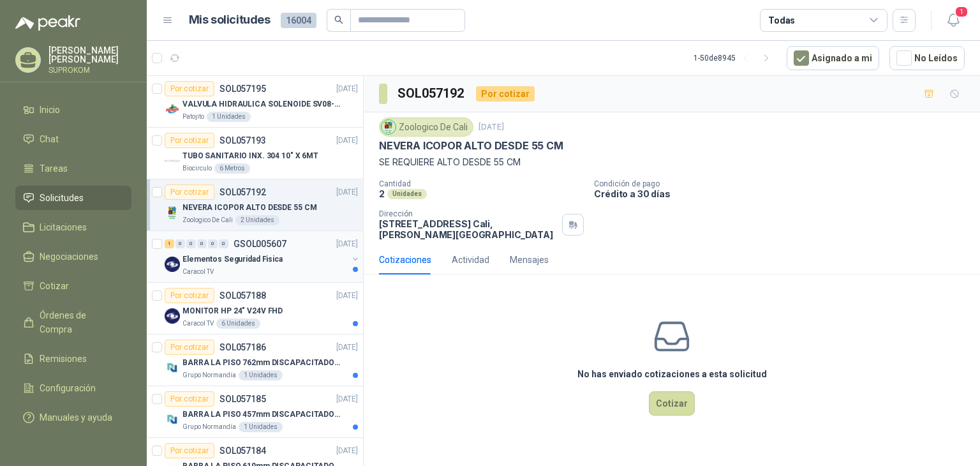 The height and width of the screenshot is (466, 980). What do you see at coordinates (232, 311) in the screenshot?
I see `p: MONITOR HP 24" V24V FHD` at bounding box center [232, 311].